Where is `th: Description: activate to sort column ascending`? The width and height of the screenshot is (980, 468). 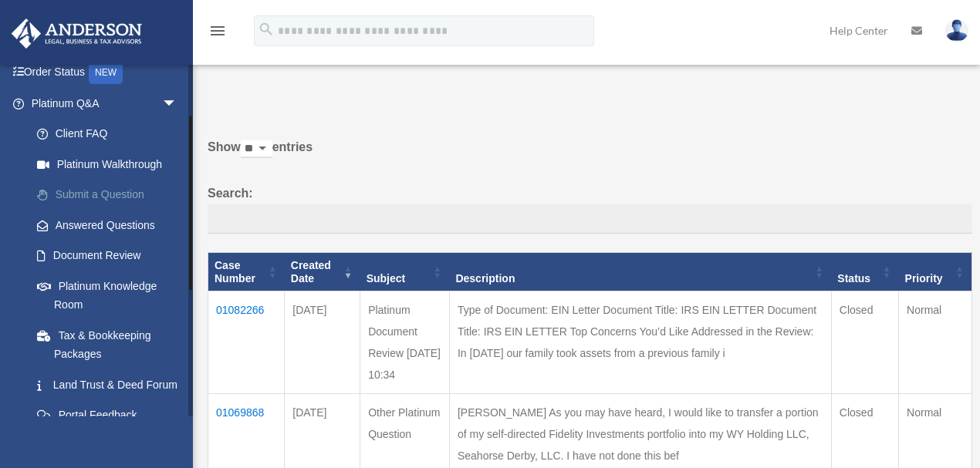
th: Description: activate to sort column ascending is located at coordinates (640, 271).